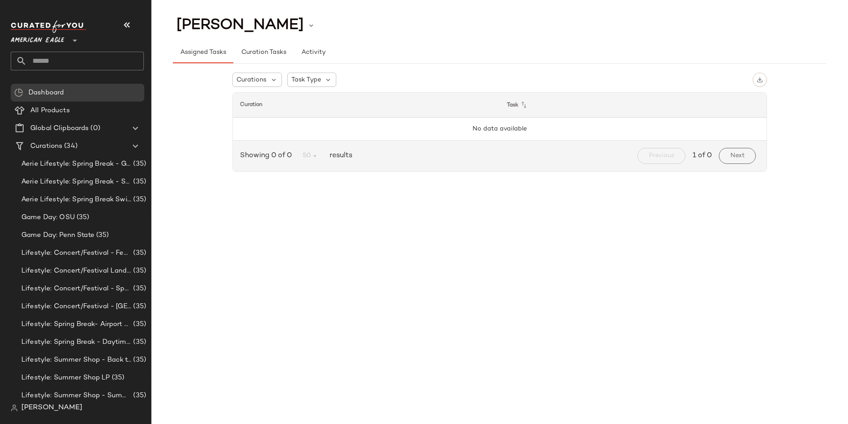  Describe the element at coordinates (737, 156) in the screenshot. I see `span: Next` at that location.